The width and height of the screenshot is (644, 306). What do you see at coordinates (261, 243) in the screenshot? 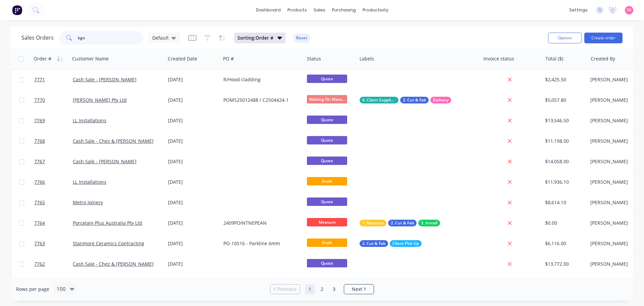
I see `div: PO-10516 - Parkline 6mm` at bounding box center [261, 243].